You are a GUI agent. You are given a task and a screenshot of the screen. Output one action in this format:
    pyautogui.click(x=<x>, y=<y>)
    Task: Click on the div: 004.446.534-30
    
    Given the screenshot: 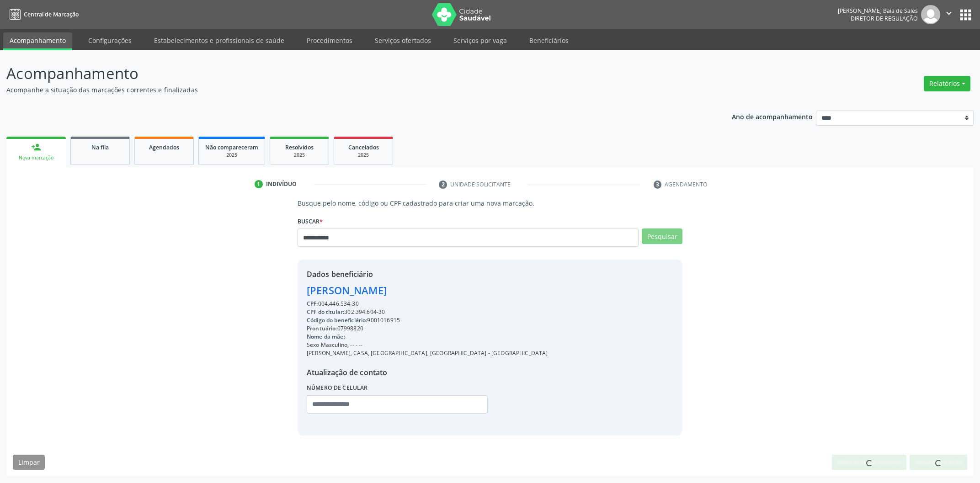 What is the action you would take?
    pyautogui.click(x=427, y=304)
    